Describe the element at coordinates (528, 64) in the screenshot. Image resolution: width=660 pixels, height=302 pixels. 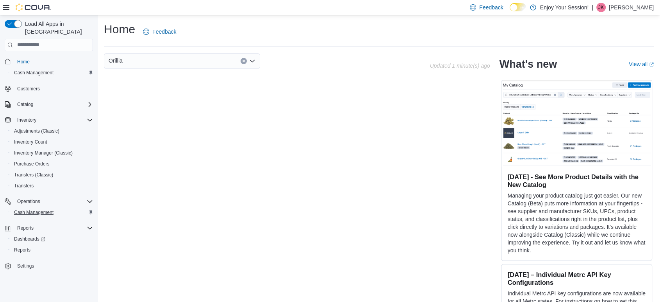
I see `h2: What's new` at that location.